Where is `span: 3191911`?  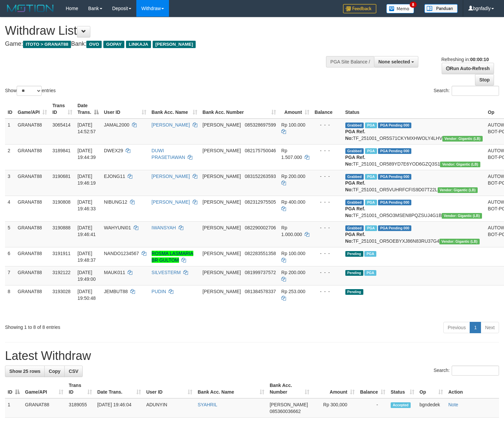
span: 3191911 is located at coordinates (61, 254).